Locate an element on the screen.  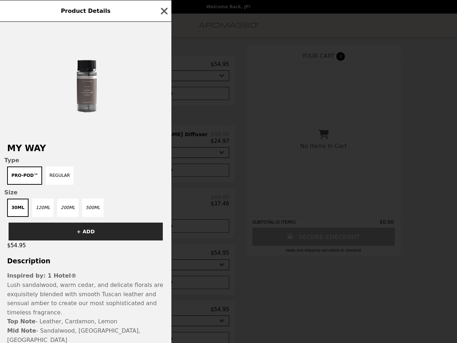
button: Pro-Pod™ is located at coordinates (25, 175).